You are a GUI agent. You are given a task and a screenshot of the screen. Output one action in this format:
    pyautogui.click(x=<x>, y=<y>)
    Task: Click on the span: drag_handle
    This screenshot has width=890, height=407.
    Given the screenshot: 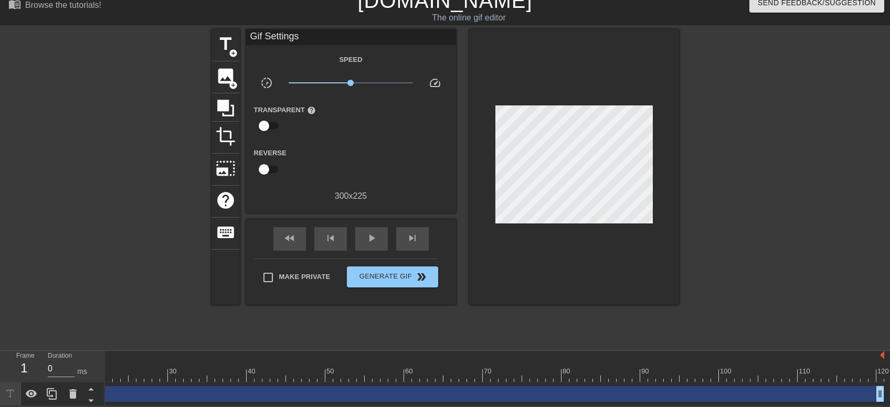 What is the action you would take?
    pyautogui.click(x=880, y=394)
    